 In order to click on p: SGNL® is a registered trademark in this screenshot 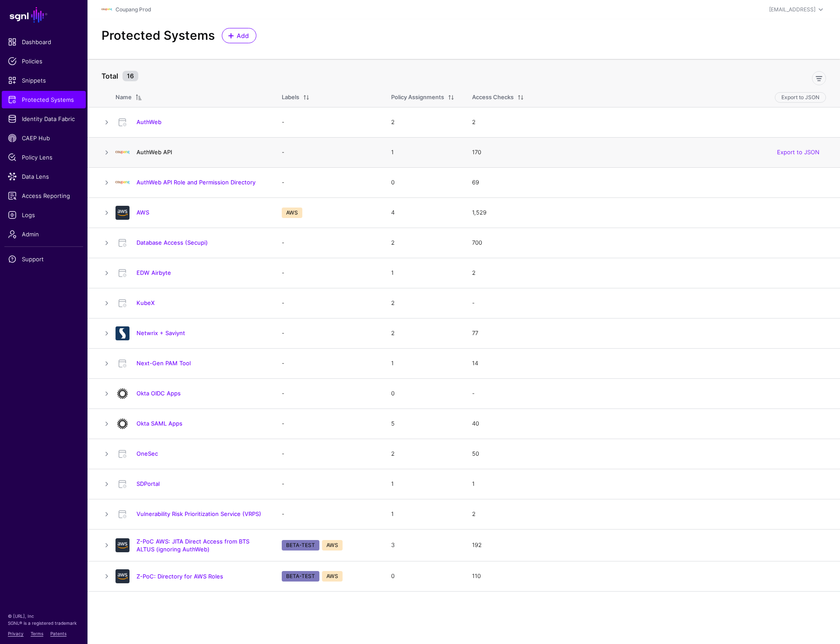, I will do `click(44, 624)`.